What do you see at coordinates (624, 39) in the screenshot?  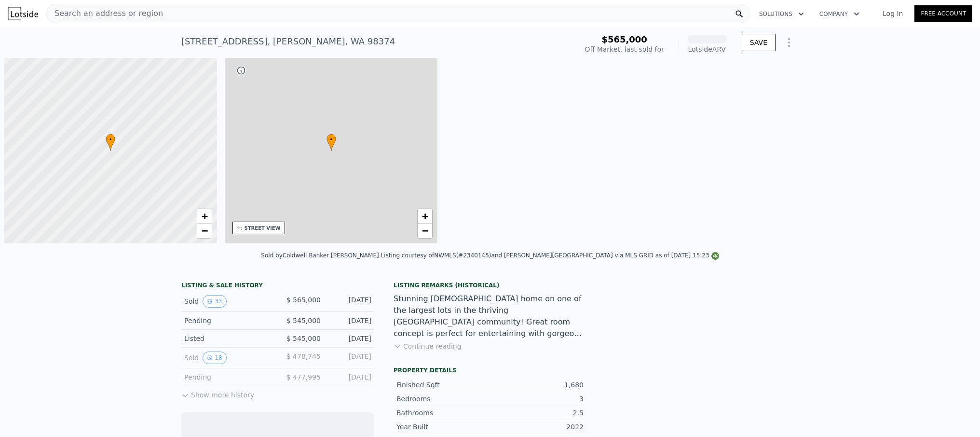 I see `span: $565,000` at bounding box center [624, 39].